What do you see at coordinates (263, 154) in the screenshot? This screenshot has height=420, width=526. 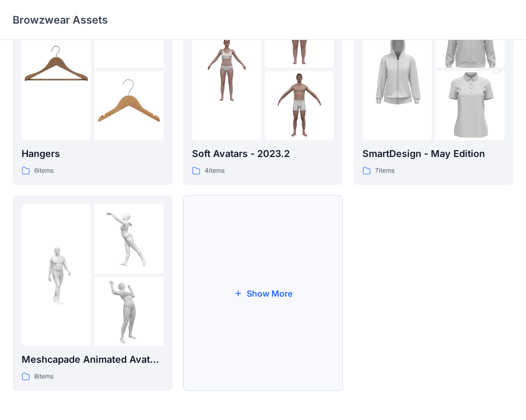 I see `p: Soft Avatars - 2023.2` at bounding box center [263, 154].